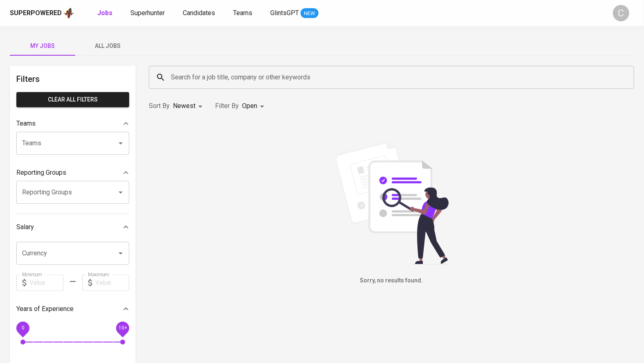 The image size is (644, 363). Describe the element at coordinates (392, 280) in the screenshot. I see `h6: Sorry, no results found.` at that location.